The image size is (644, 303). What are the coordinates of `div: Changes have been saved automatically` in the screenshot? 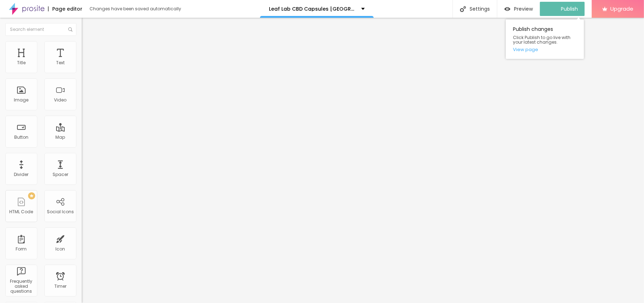 It's located at (135, 9).